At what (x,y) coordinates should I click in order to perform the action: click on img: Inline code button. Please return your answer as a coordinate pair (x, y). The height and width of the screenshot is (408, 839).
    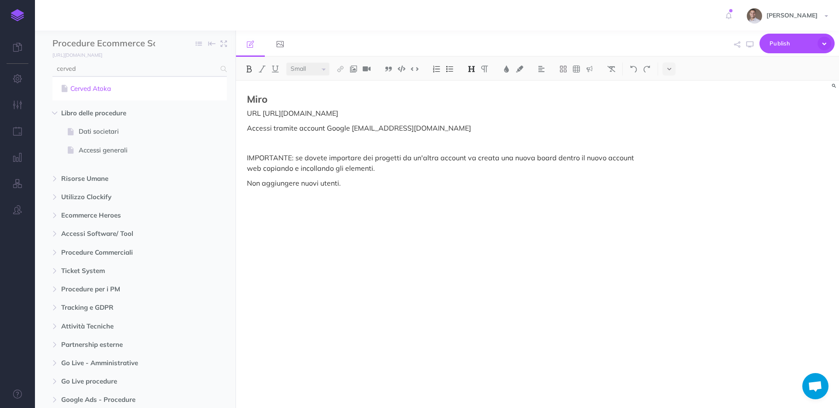
    Looking at the image, I should click on (415, 69).